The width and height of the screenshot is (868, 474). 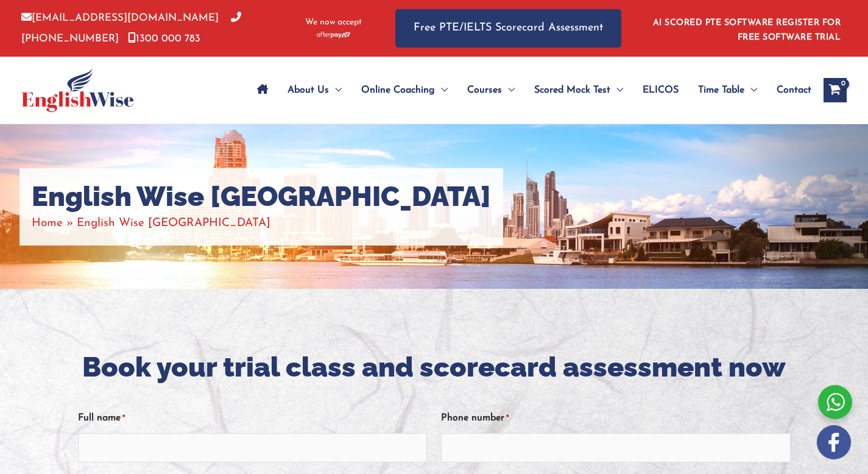 What do you see at coordinates (261, 223) in the screenshot?
I see `nav: Breadcrumbs` at bounding box center [261, 223].